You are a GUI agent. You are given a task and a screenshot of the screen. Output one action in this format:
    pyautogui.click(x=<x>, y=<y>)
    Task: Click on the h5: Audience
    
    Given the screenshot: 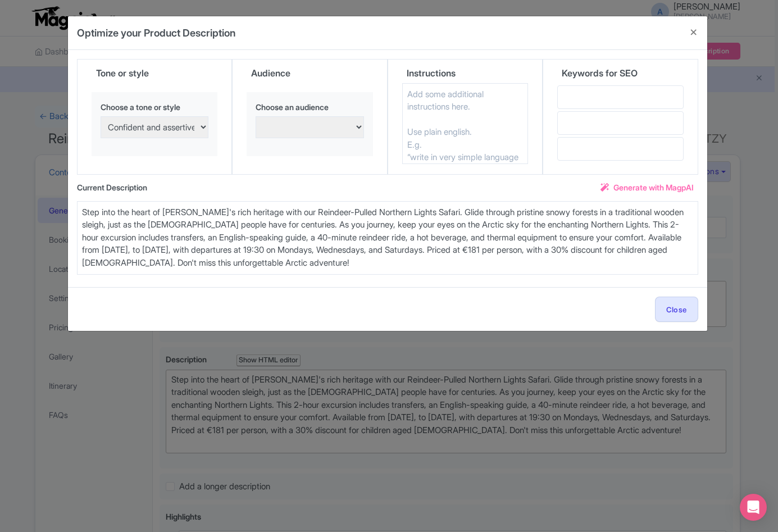 What is the action you would take?
    pyautogui.click(x=271, y=73)
    